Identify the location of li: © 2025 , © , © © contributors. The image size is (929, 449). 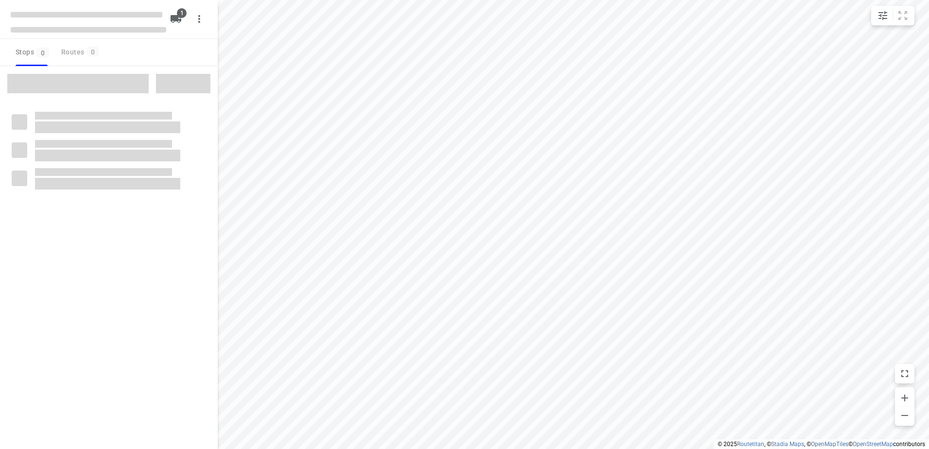
(821, 444).